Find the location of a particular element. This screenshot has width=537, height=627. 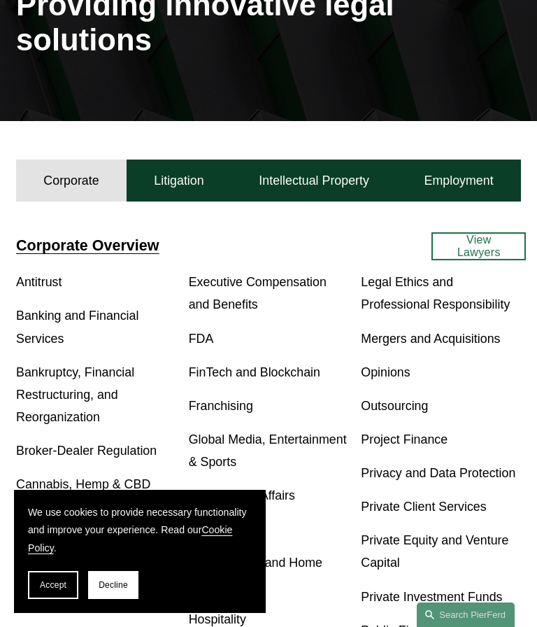

h4: Corporate is located at coordinates (71, 181).